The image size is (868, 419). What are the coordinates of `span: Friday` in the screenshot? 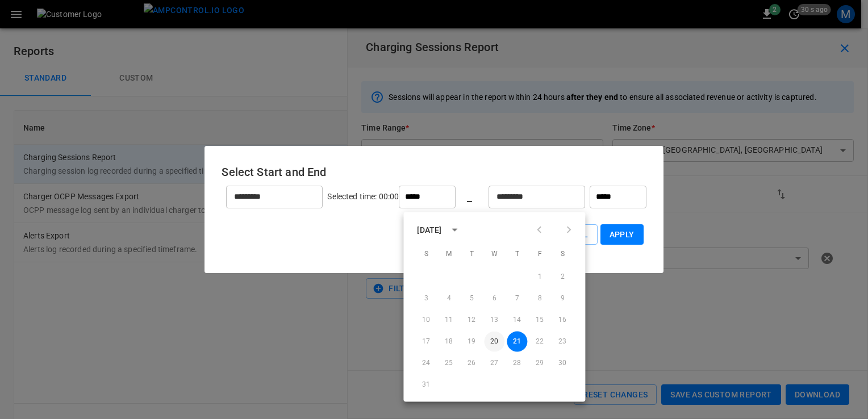 It's located at (539, 254).